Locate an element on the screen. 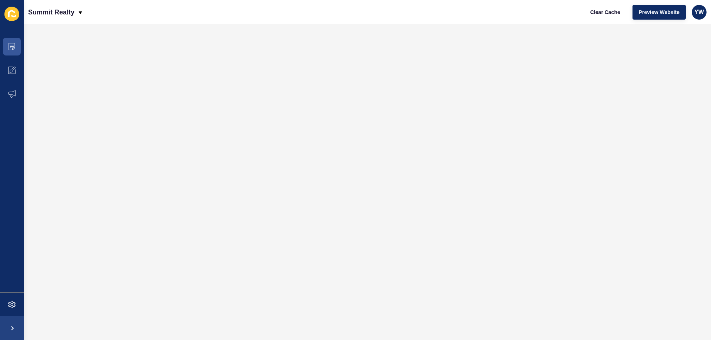 The image size is (711, 340). button: Preview Website is located at coordinates (659, 12).